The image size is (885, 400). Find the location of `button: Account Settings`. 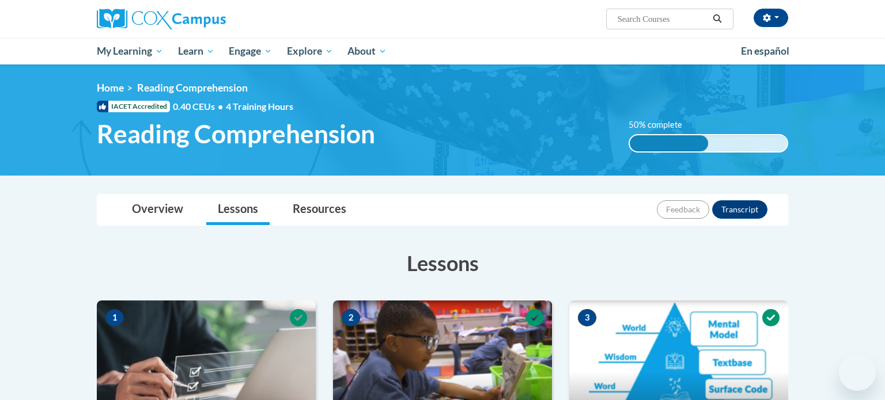

button: Account Settings is located at coordinates (771, 18).